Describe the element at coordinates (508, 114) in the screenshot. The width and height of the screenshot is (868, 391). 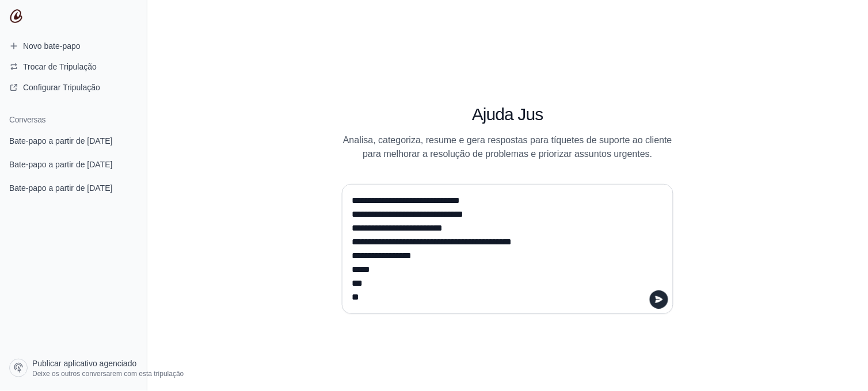
I see `h1: Ajuda Jus` at that location.